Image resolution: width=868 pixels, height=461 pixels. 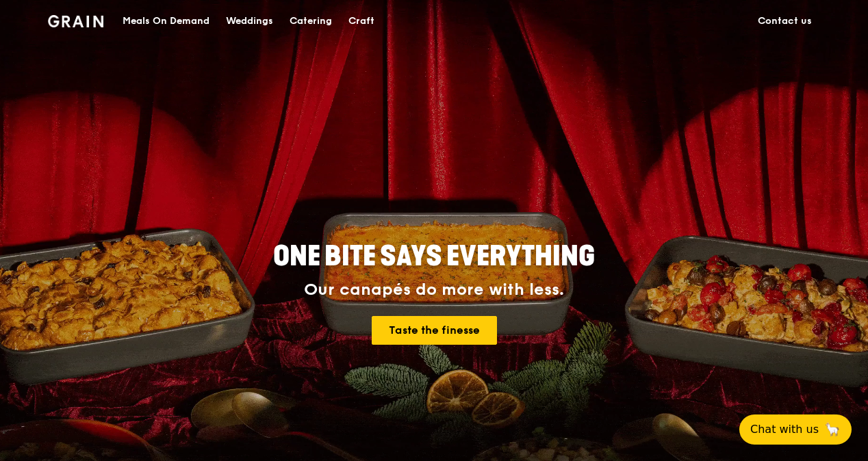 I want to click on a: Catering, so click(x=310, y=21).